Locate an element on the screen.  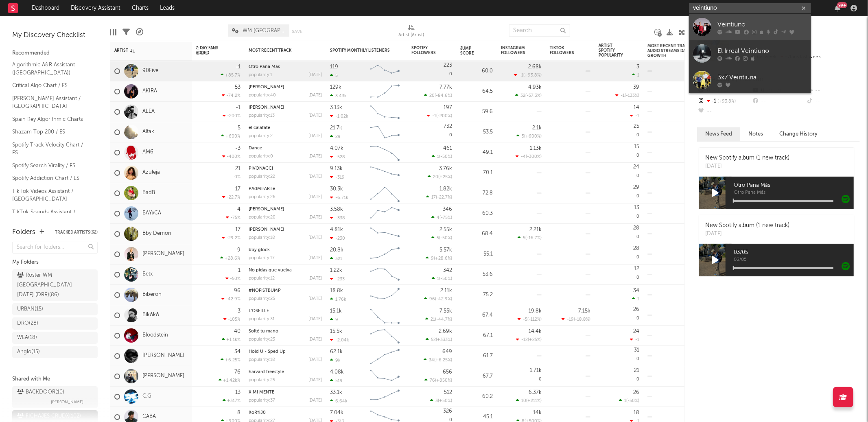
a: BAYxCA is located at coordinates (152, 213).